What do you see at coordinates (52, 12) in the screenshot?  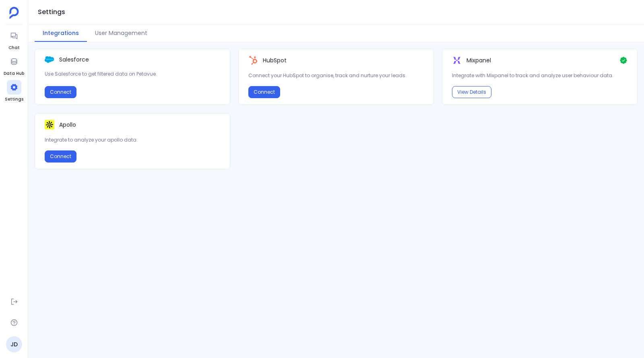 I see `h1: Settings` at bounding box center [52, 12].